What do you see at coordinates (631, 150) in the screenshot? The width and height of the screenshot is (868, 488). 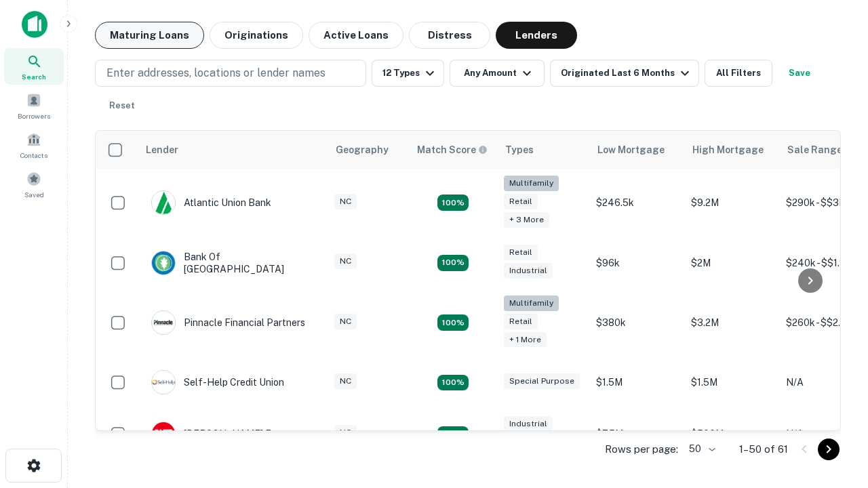 I see `div: Low Mortgage` at bounding box center [631, 150].